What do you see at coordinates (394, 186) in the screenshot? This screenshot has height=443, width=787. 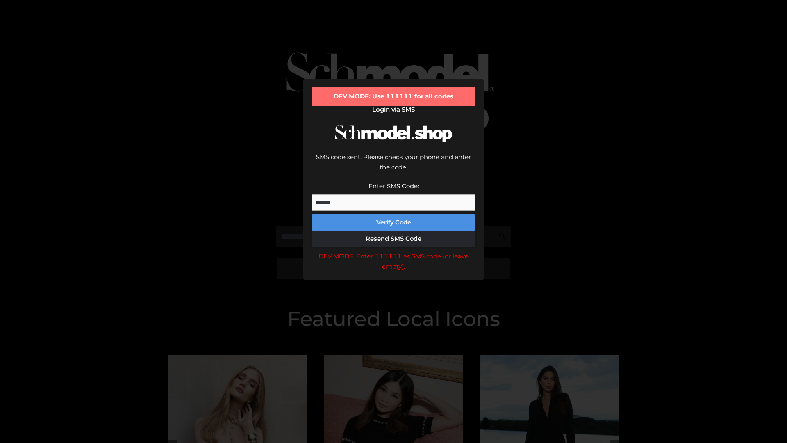 I see `label: Enter SMS Code:` at bounding box center [394, 186].